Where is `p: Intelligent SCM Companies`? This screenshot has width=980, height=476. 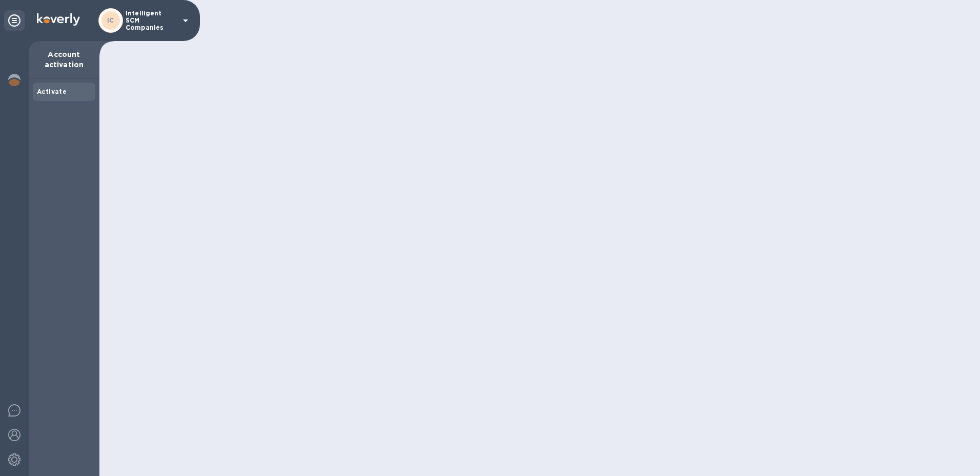 p: Intelligent SCM Companies is located at coordinates (151, 20).